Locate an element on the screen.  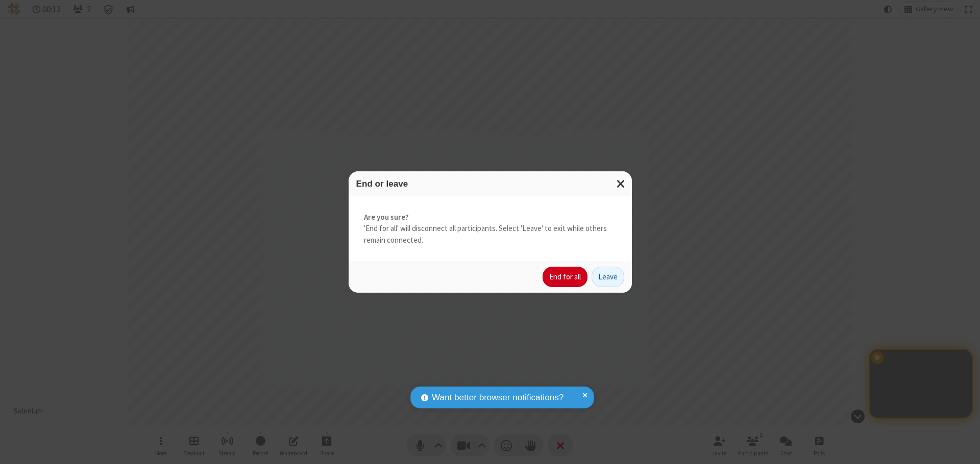
h3: End or leave is located at coordinates (490, 184).